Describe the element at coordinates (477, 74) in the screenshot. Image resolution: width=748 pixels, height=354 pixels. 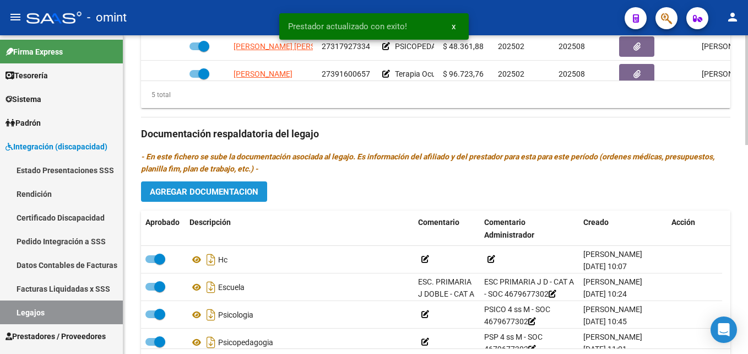
I see `span: Terapia Ocupacional -8 ss M - socio 4679677302` at that location.